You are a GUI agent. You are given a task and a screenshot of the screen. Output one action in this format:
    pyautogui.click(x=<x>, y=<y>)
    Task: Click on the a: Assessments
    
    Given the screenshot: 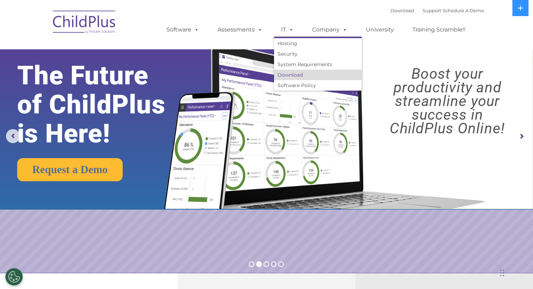 What is the action you would take?
    pyautogui.click(x=240, y=30)
    